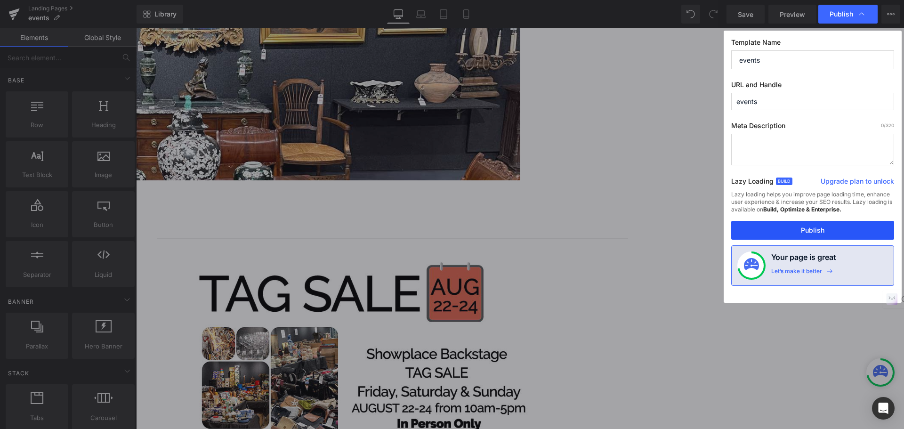  Describe the element at coordinates (812, 44) in the screenshot. I see `label: Template Name` at that location.